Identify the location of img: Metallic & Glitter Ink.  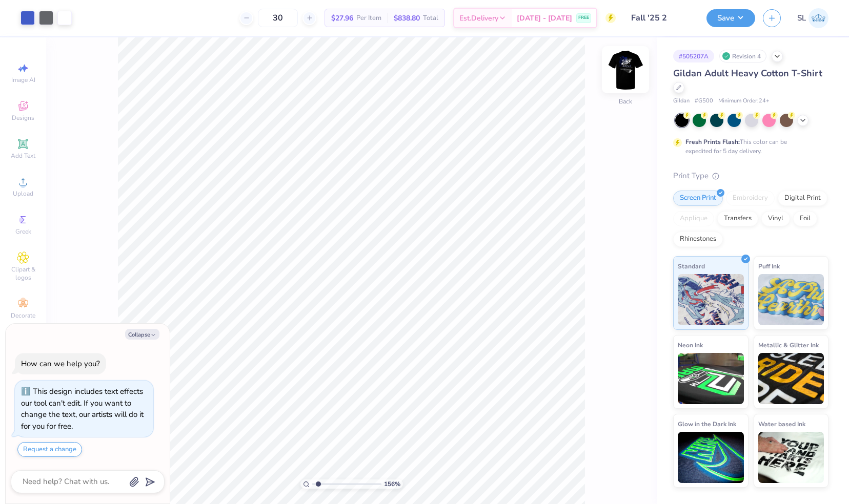
(791, 379).